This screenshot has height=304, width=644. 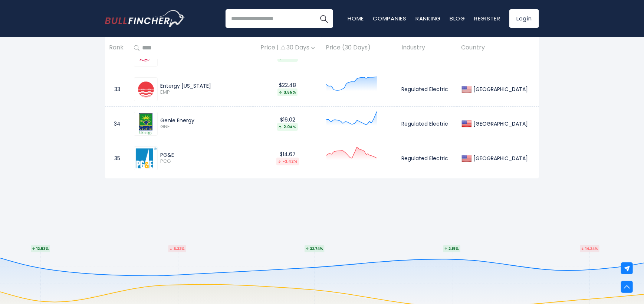 What do you see at coordinates (145, 18) in the screenshot?
I see `img: Bullfincher logo` at bounding box center [145, 18].